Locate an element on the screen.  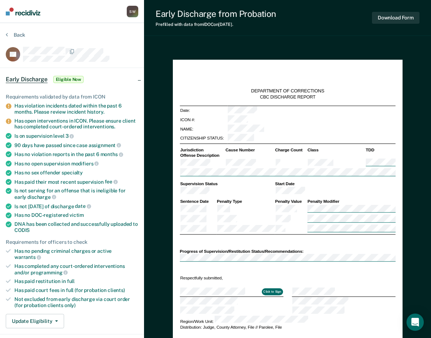
span: months is located at coordinates (112, 154).